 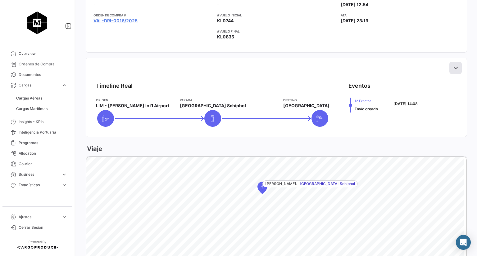 I want to click on img: migiva.png, so click(x=37, y=23).